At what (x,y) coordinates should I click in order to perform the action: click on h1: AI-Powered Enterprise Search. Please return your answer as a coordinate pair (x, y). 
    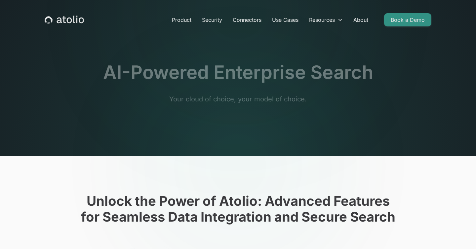
    Looking at the image, I should click on (238, 72).